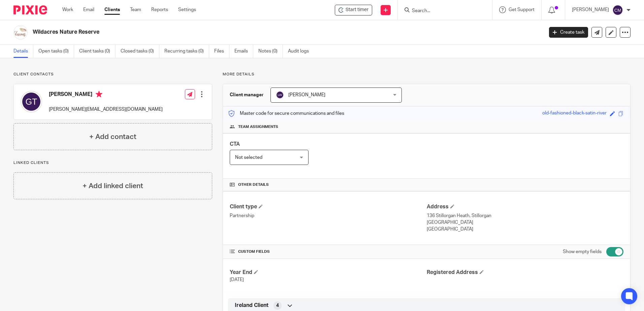 The image size is (644, 311). What do you see at coordinates (235, 32) in the screenshot?
I see `h2: Wildacres Nature Reserve` at bounding box center [235, 32].